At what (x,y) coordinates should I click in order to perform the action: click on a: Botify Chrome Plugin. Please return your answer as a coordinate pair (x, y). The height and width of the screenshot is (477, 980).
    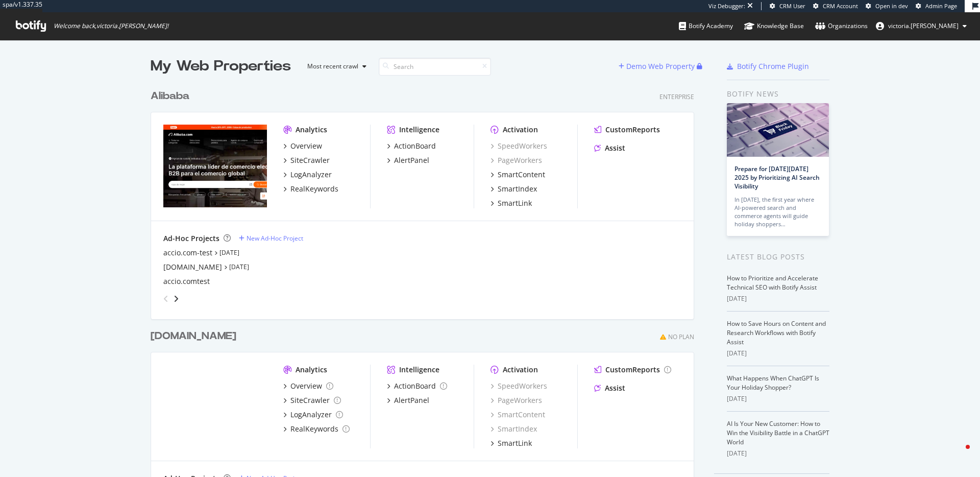
    Looking at the image, I should click on (767, 66).